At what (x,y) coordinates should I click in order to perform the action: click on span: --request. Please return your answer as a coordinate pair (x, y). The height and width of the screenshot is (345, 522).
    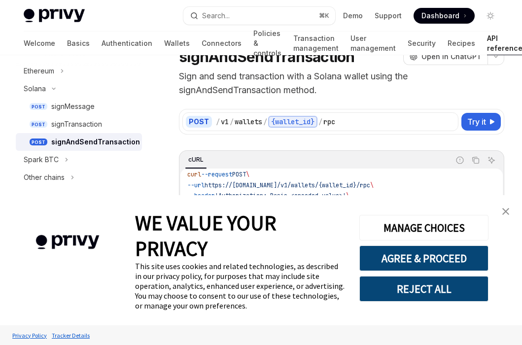
    Looking at the image, I should click on (216, 174).